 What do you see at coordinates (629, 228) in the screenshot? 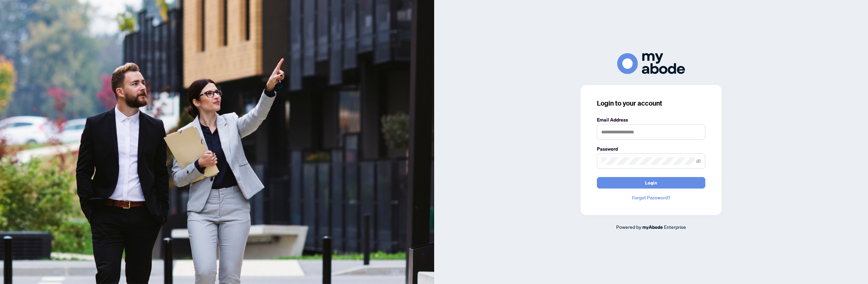
I see `span: Powered by` at bounding box center [629, 228].